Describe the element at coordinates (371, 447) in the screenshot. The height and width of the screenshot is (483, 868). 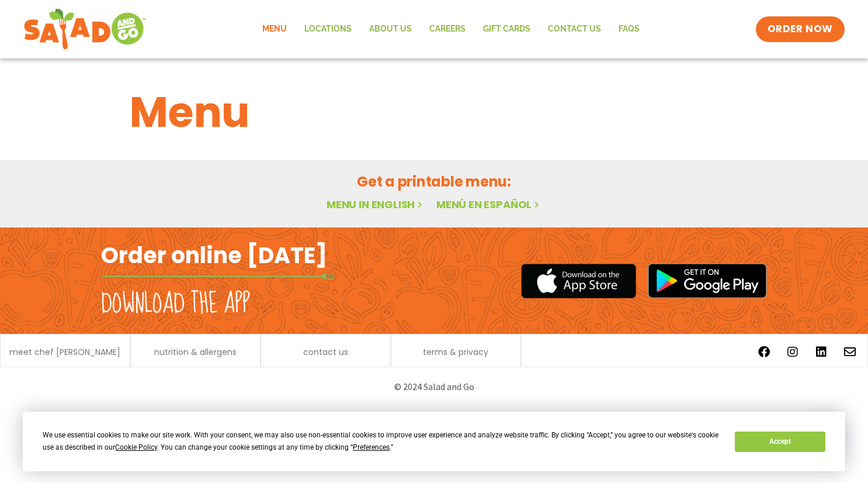
I see `span: Preferences` at that location.